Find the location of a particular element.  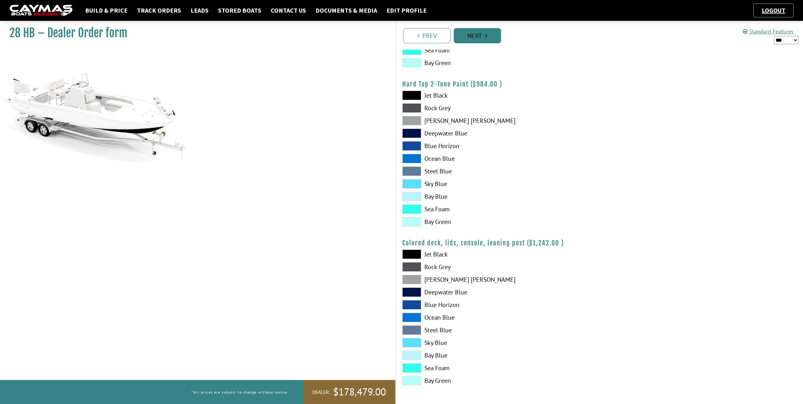

span: $984.00 is located at coordinates (485, 84).